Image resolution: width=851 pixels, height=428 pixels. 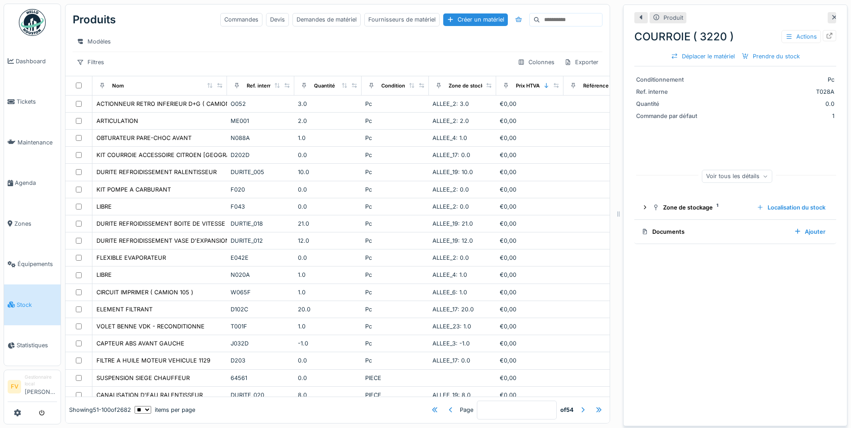 What do you see at coordinates (261, 326) in the screenshot?
I see `div: T001F` at bounding box center [261, 326].